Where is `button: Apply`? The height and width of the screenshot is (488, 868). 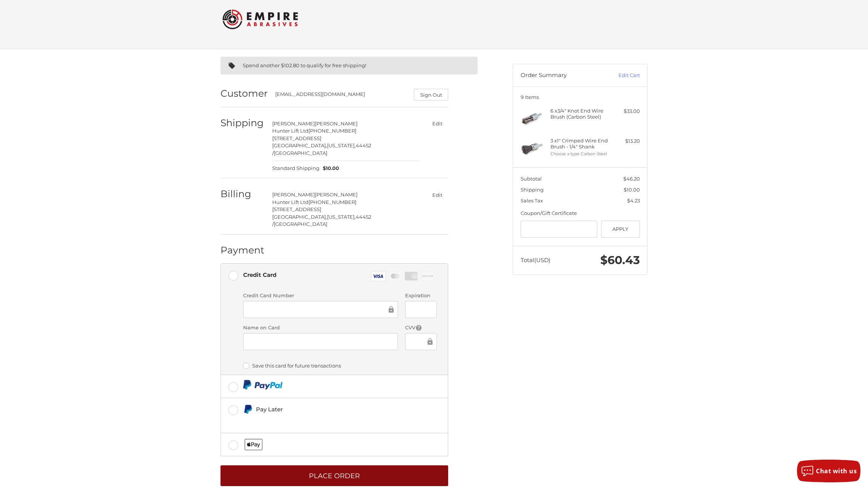
button: Apply is located at coordinates (621, 229).